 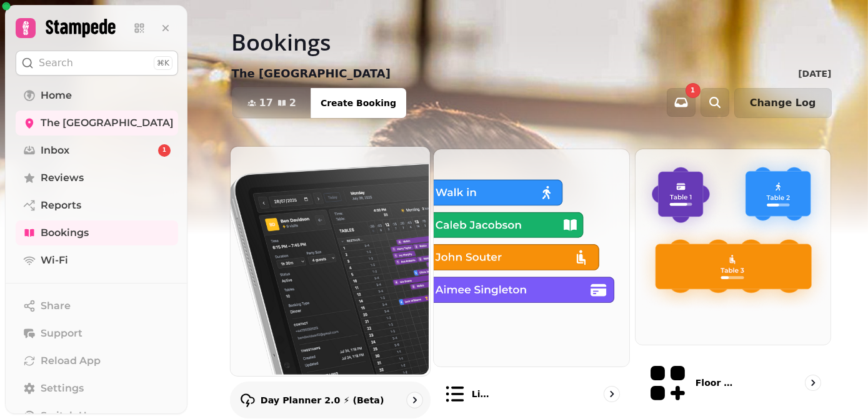 I want to click on button: Create Booking, so click(x=358, y=103).